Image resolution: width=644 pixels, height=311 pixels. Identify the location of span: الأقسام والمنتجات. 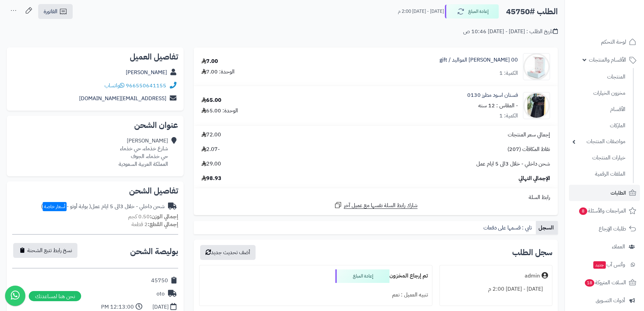
(607, 60).